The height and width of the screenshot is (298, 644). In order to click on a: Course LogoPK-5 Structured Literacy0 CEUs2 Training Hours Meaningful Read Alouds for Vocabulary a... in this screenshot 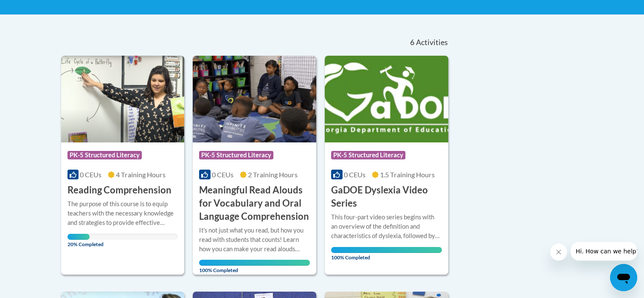, I will do `click(254, 165)`.